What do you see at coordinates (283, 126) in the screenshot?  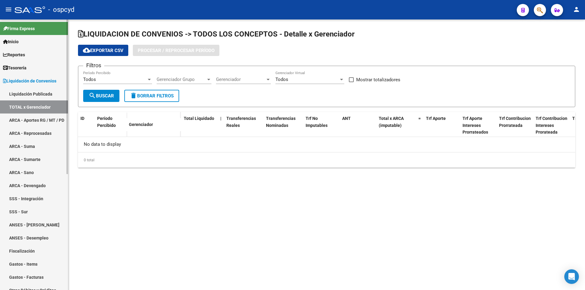 I see `datatable-header-cell: Transferencias Nominadas` at bounding box center [283, 126].